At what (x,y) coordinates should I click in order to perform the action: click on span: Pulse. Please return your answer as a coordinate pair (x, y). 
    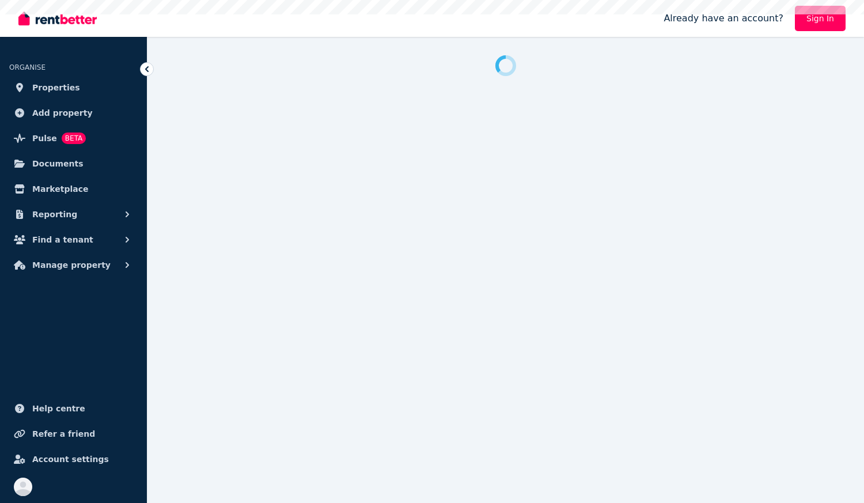
    Looking at the image, I should click on (44, 138).